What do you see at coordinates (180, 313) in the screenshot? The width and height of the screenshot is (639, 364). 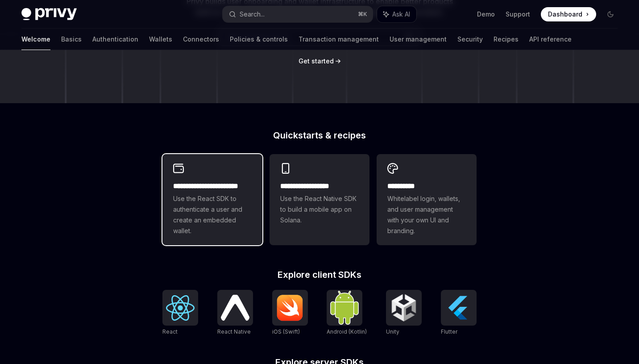 I see `a: ReactReact` at bounding box center [180, 313].